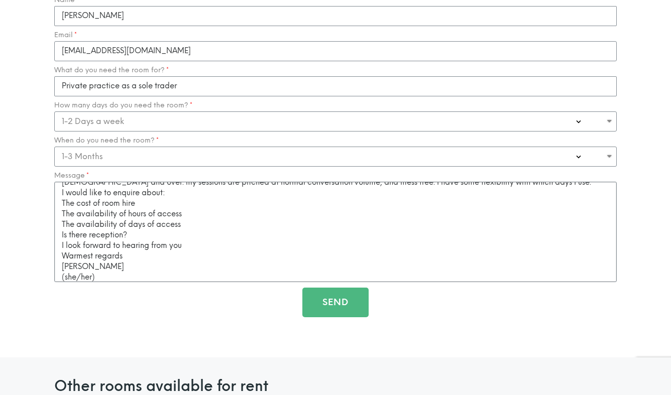  I want to click on label: Email, so click(65, 35).